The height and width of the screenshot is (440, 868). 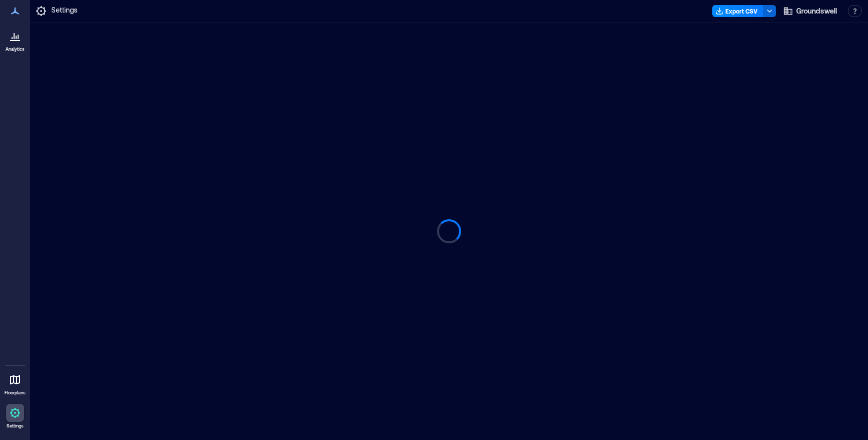 What do you see at coordinates (816, 11) in the screenshot?
I see `span: Groundswell` at bounding box center [816, 11].